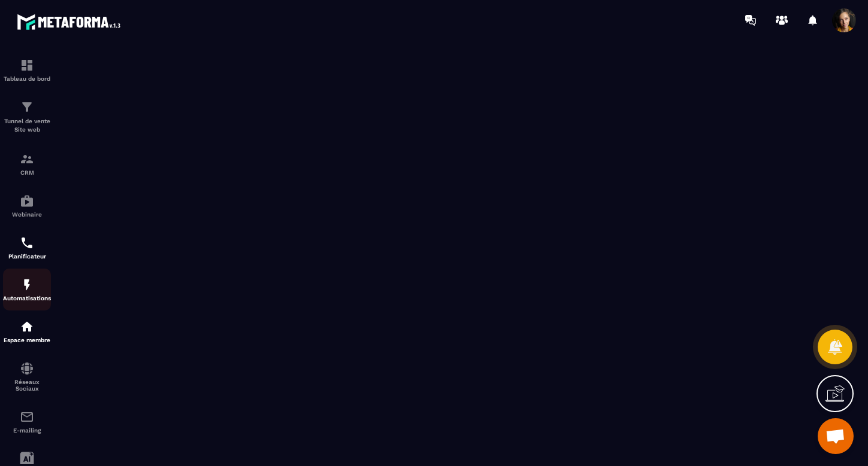 The height and width of the screenshot is (466, 868). I want to click on img: email, so click(27, 417).